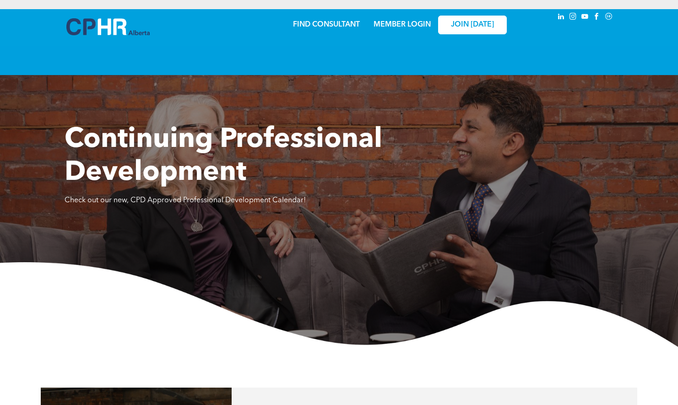  I want to click on a: youtube, so click(585, 17).